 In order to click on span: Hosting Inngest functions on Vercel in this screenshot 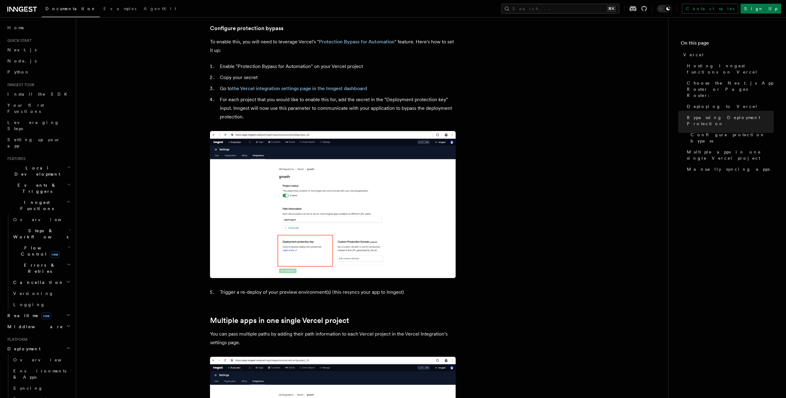, I will do `click(731, 69)`.